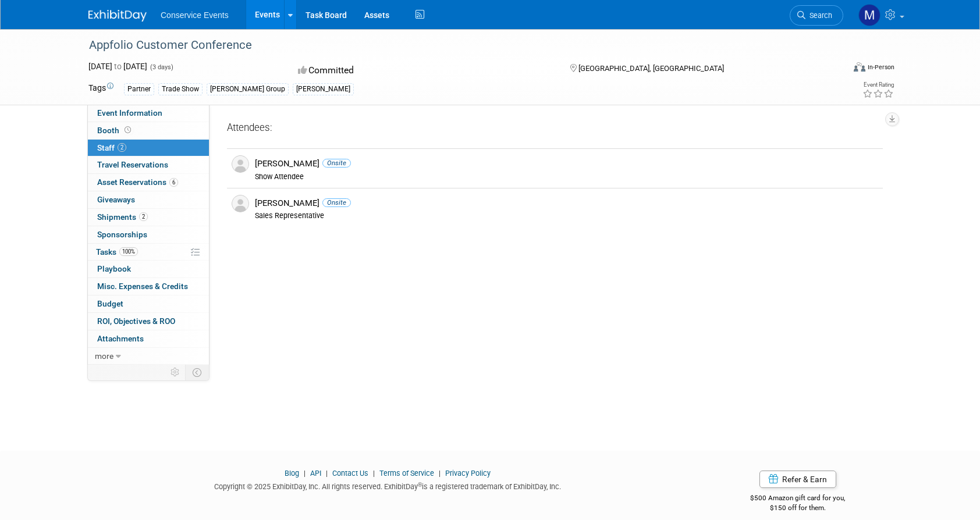 The width and height of the screenshot is (980, 520). I want to click on div: Appfolio Customer Conference, so click(455, 45).